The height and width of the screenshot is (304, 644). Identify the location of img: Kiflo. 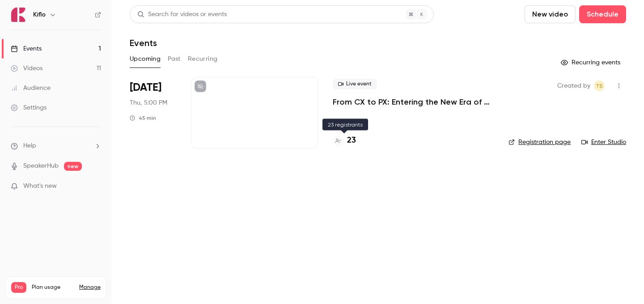
(18, 15).